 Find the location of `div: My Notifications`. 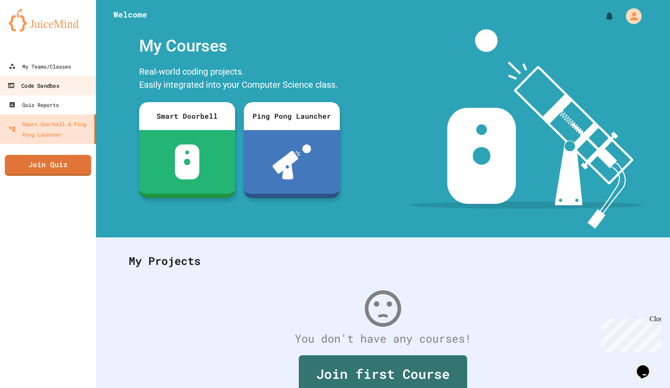

div: My Notifications is located at coordinates (602, 16).